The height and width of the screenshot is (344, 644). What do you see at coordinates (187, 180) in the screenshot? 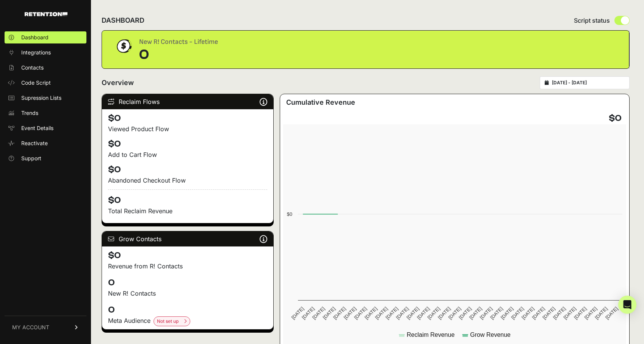
I see `div: Abandoned Checkout Flow` at bounding box center [187, 180].